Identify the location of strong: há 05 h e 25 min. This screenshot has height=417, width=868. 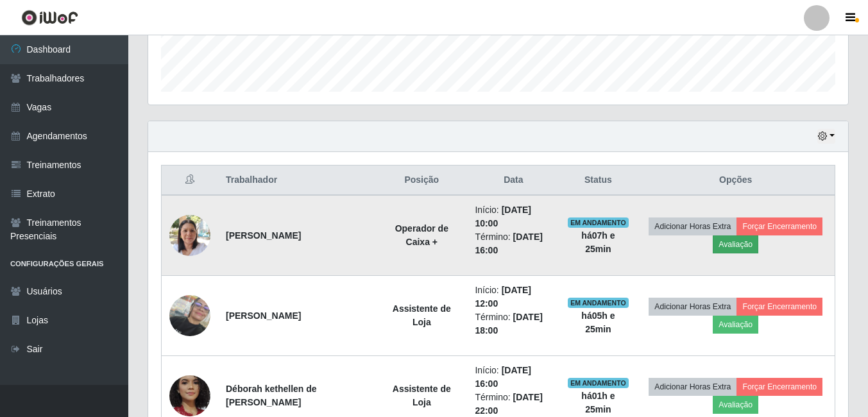
(598, 322).